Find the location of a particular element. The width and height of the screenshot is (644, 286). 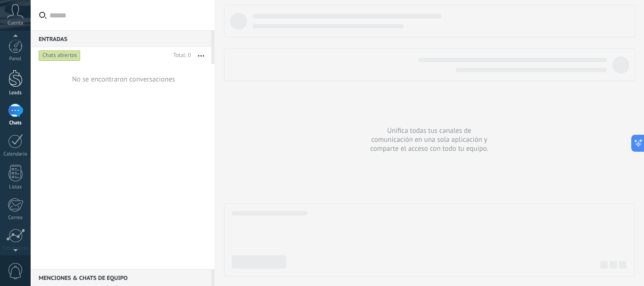

div: Leads is located at coordinates (15, 93).